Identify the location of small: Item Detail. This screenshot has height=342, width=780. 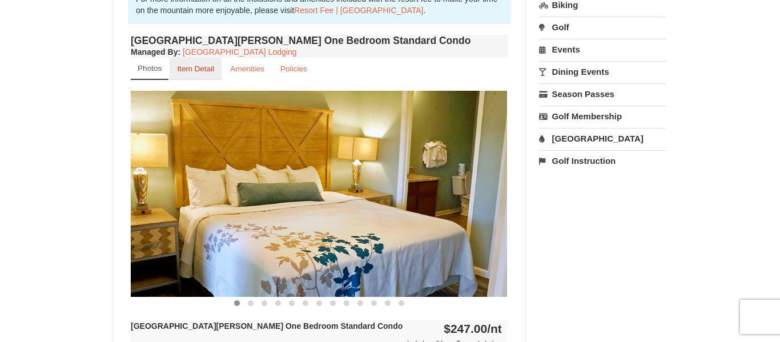
(195, 69).